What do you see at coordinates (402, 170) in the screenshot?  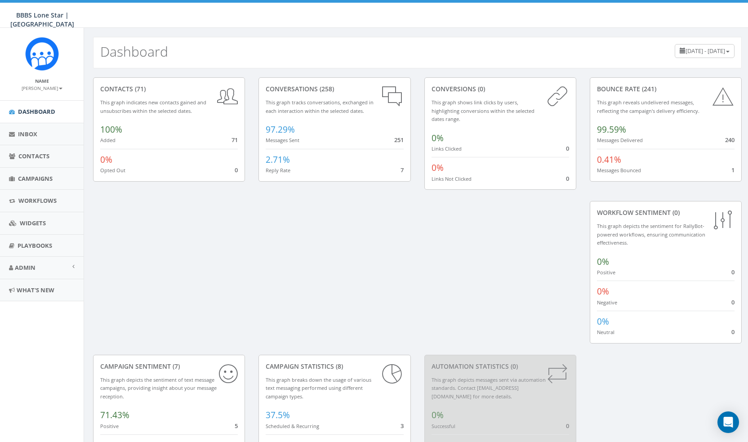 I see `span: 7` at bounding box center [402, 170].